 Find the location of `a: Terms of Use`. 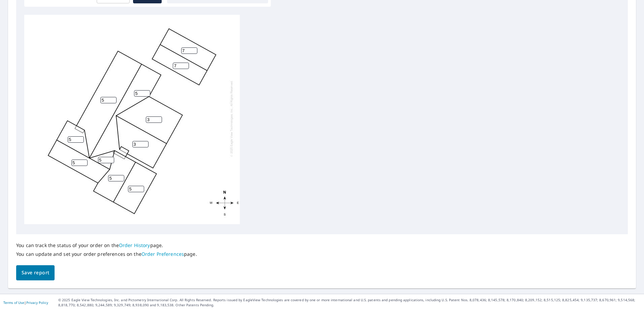

a: Terms of Use is located at coordinates (14, 302).